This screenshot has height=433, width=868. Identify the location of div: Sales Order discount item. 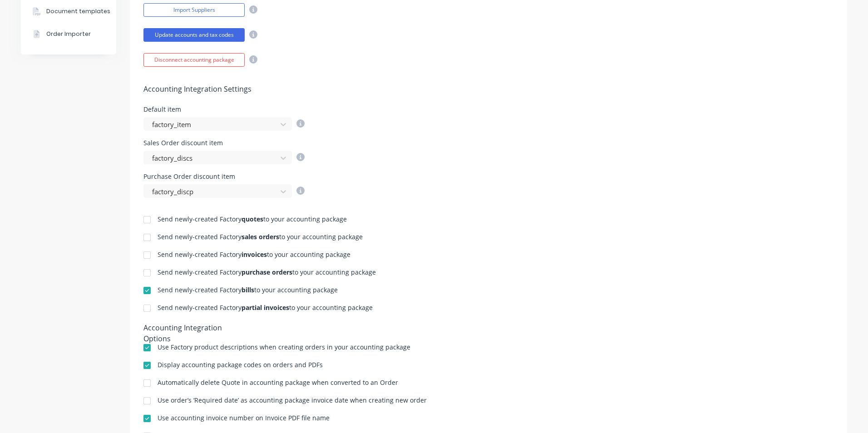
(224, 143).